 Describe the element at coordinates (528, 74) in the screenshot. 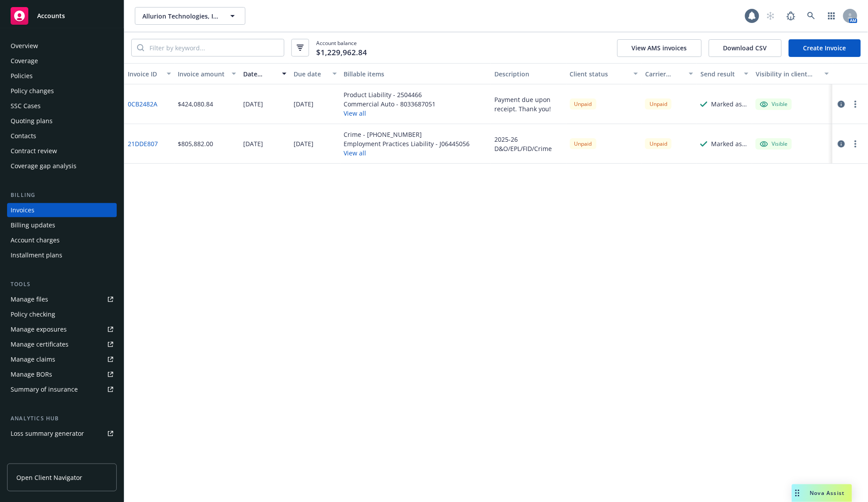

I see `div: Description` at that location.